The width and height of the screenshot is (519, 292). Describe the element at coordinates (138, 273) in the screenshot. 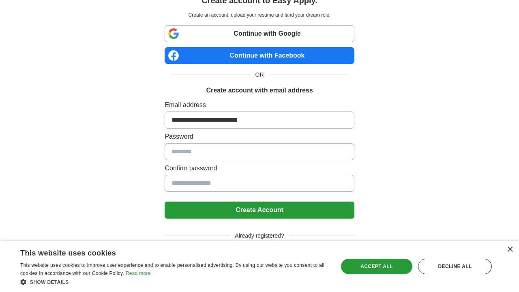

I see `a: Read more, opens a new window` at that location.